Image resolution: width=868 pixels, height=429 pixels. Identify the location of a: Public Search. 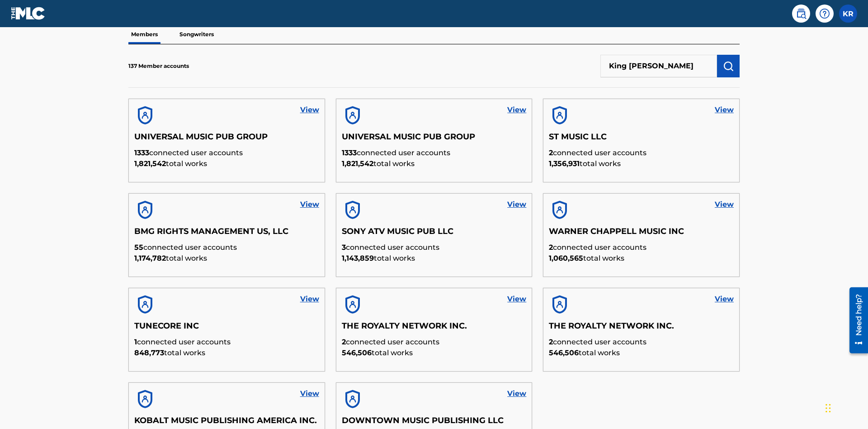
(801, 14).